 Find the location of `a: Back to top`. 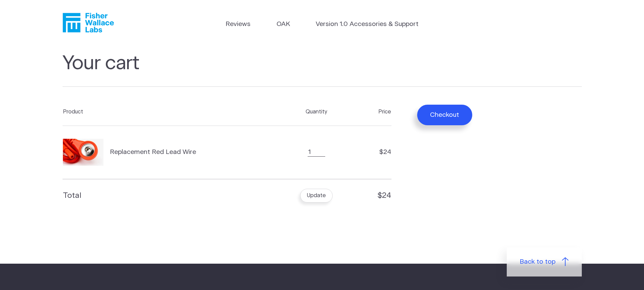

a: Back to top is located at coordinates (544, 262).